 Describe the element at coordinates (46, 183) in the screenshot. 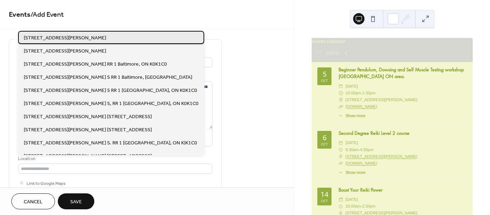

I see `span: Link to Google Maps` at that location.